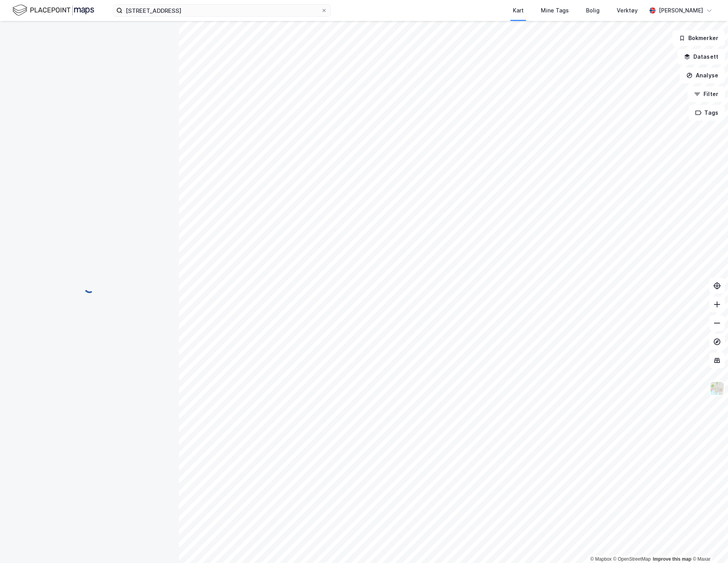  Describe the element at coordinates (708, 545) in the screenshot. I see `div: Kontrollprogram for chat` at that location.